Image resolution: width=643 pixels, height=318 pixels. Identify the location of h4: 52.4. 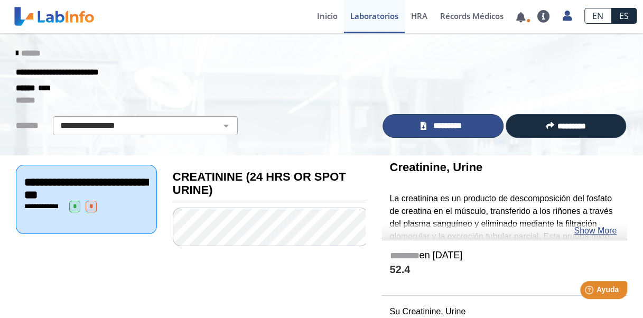
(504, 270).